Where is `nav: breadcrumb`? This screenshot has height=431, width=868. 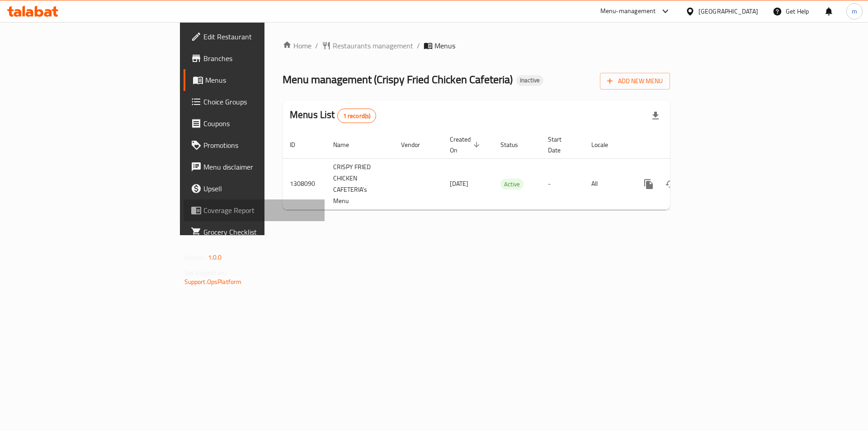 nav: breadcrumb is located at coordinates (476, 46).